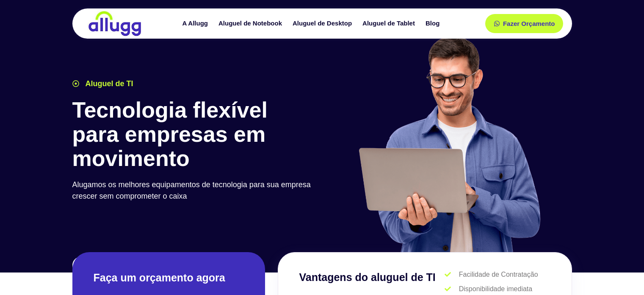 Image resolution: width=644 pixels, height=295 pixels. Describe the element at coordinates (372, 277) in the screenshot. I see `h3: Vantagens do aluguel de TI` at that location.